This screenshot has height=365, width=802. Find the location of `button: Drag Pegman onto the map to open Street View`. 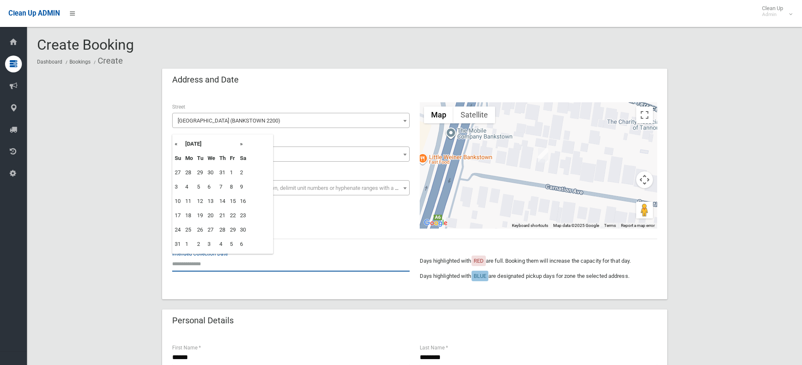

button: Drag Pegman onto the map to open Street View is located at coordinates (645, 210).